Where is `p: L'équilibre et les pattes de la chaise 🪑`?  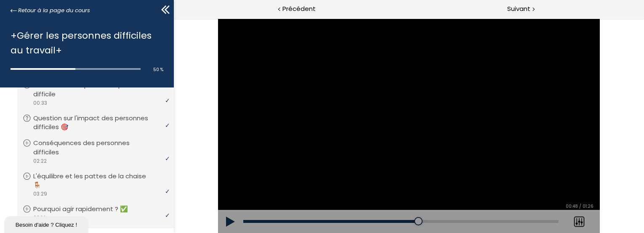
p: L'équilibre et les pattes de la chaise 🪑 is located at coordinates (100, 181).